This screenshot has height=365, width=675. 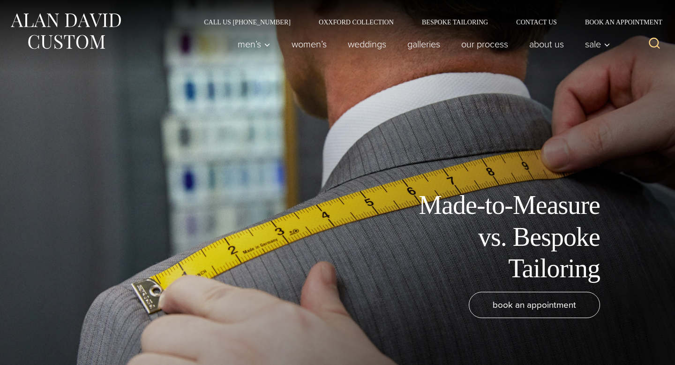 I want to click on a: book an appointment, so click(x=534, y=305).